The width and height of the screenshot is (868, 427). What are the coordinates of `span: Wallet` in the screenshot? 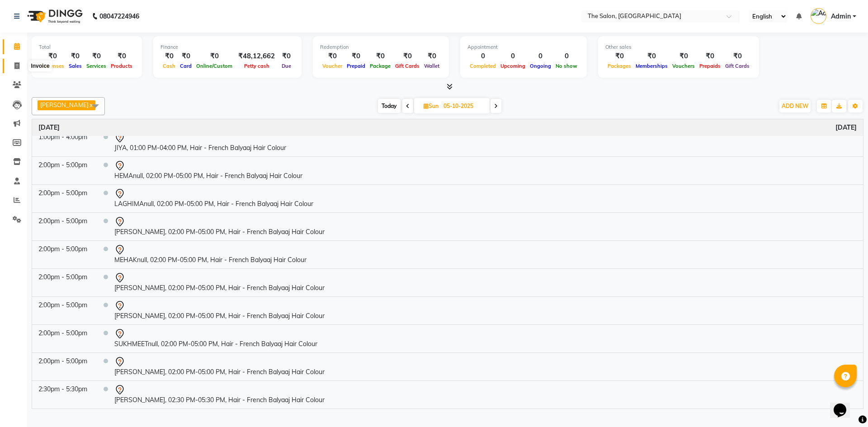 It's located at (432, 66).